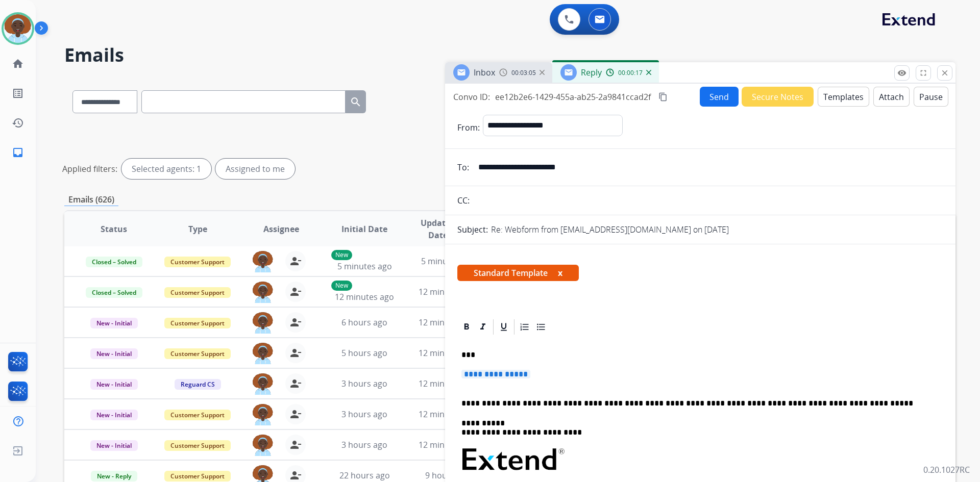 Image resolution: width=980 pixels, height=482 pixels. Describe the element at coordinates (18, 29) in the screenshot. I see `img: avatar` at that location.